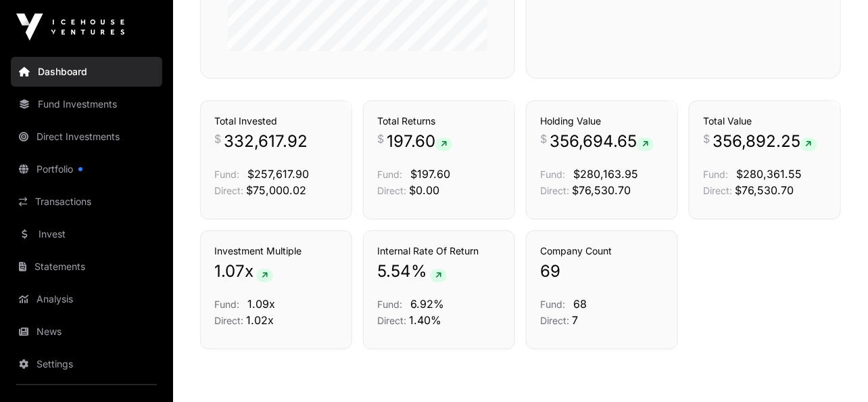 This screenshot has width=868, height=402. What do you see at coordinates (605, 174) in the screenshot?
I see `span: $280,163.95` at bounding box center [605, 174].